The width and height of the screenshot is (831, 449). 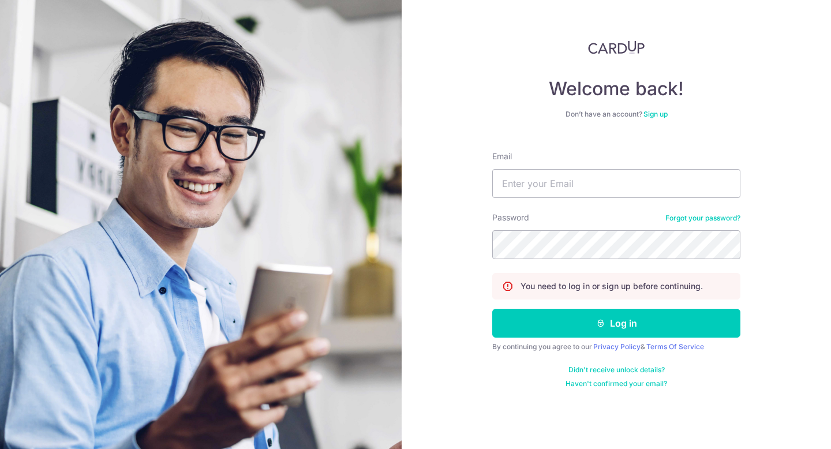 What do you see at coordinates (617, 347) in the screenshot?
I see `div: By continuing you agree to our &` at bounding box center [617, 347].